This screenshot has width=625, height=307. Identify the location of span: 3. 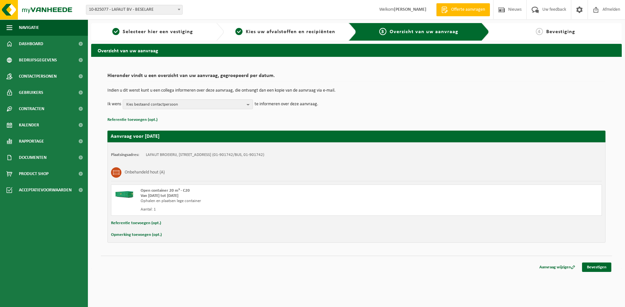
(383, 32).